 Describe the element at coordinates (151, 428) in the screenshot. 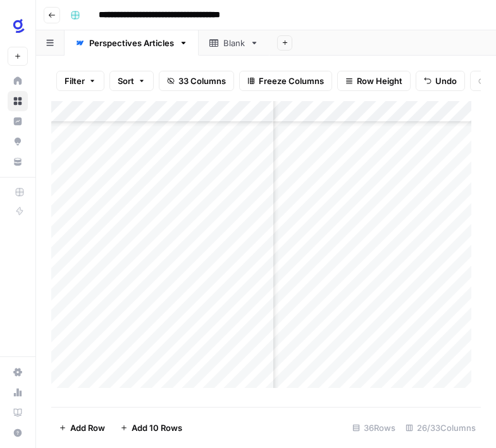

I see `button: Add 10 Rows` at that location.